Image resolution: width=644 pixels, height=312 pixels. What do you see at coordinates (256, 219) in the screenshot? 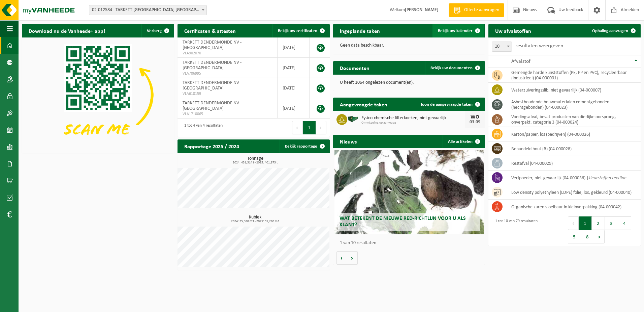
I see `h3: Kubiek` at bounding box center [256, 219].